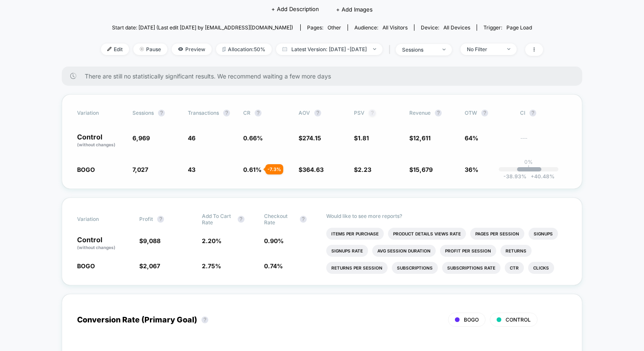 The image size is (644, 351). I want to click on span: Add To Cart Rate, so click(218, 219).